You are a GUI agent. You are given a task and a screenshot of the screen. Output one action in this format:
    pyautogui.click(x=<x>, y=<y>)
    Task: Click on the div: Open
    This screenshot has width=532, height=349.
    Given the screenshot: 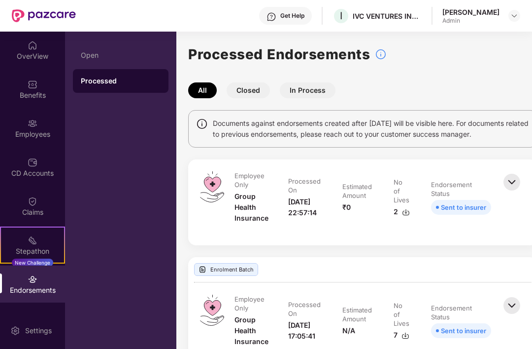 What is the action you would take?
    pyautogui.click(x=121, y=55)
    